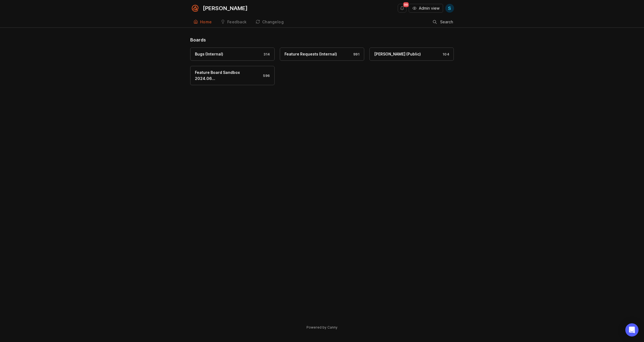 The image size is (644, 342). What do you see at coordinates (202, 22) in the screenshot?
I see `a: Home` at bounding box center [202, 22].